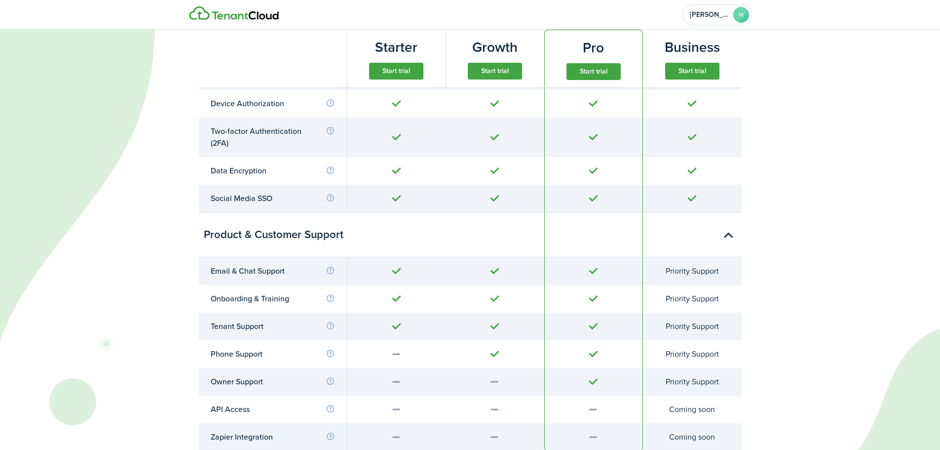 Image resolution: width=940 pixels, height=450 pixels. I want to click on div: Tenant Support, so click(273, 326).